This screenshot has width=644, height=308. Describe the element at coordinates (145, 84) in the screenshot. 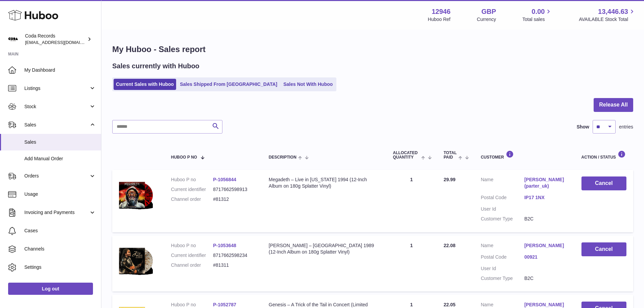

I see `a: Current Sales with Huboo` at that location.